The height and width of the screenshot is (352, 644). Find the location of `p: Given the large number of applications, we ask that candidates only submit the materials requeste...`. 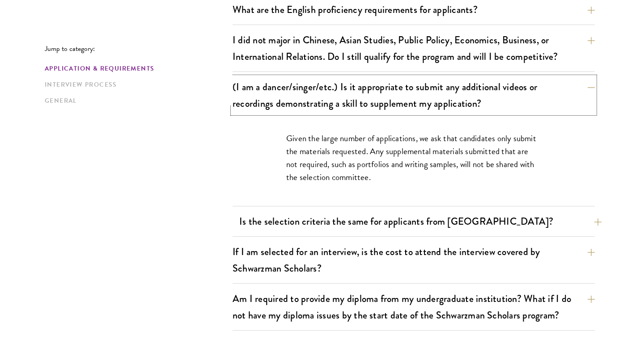

p: Given the large number of applications, we ask that candidates only submit the materials requeste... is located at coordinates (414, 157).